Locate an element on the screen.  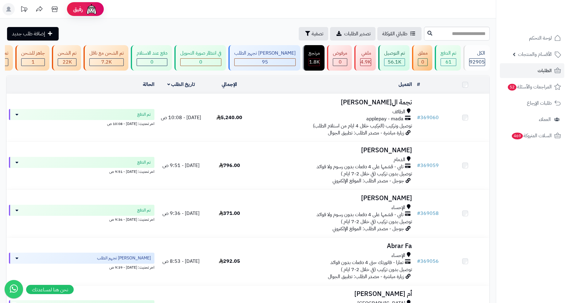
span: رفيق is located at coordinates (78, 9).